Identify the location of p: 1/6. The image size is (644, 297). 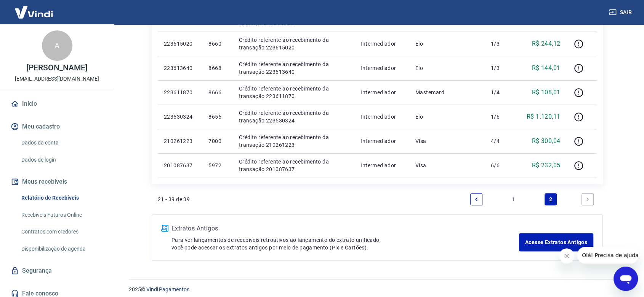
(502, 117).